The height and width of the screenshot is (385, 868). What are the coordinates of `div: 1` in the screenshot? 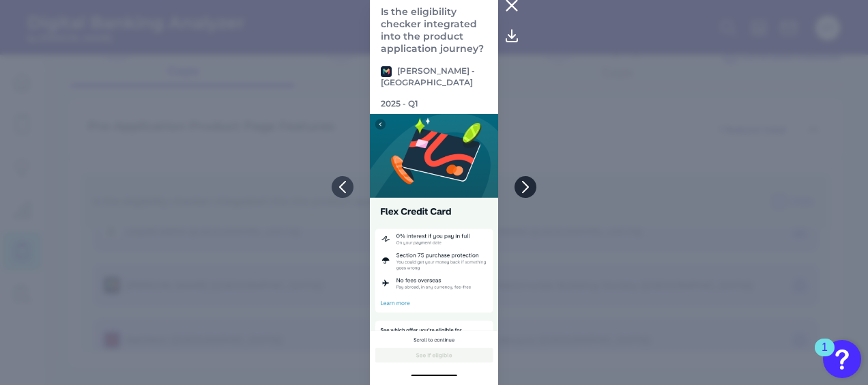 It's located at (824, 356).